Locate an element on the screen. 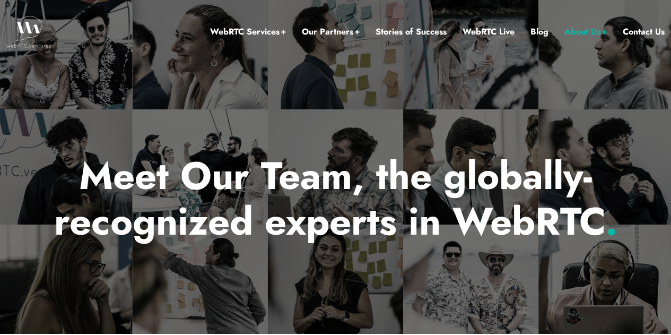  a: Stories of Success is located at coordinates (411, 32).